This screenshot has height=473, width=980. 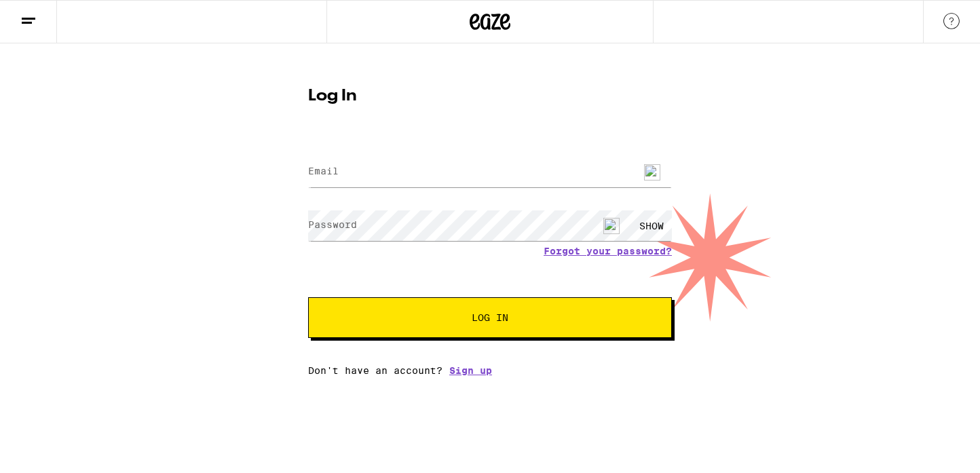 I want to click on h1: Log In, so click(x=490, y=96).